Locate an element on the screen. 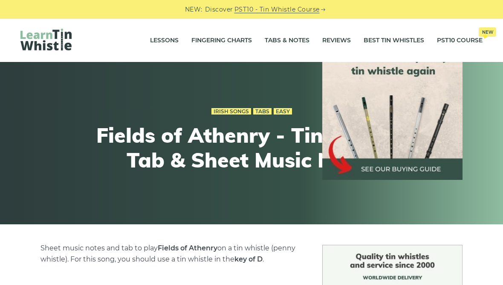 The width and height of the screenshot is (503, 285). strong: key of D is located at coordinates (249, 258).